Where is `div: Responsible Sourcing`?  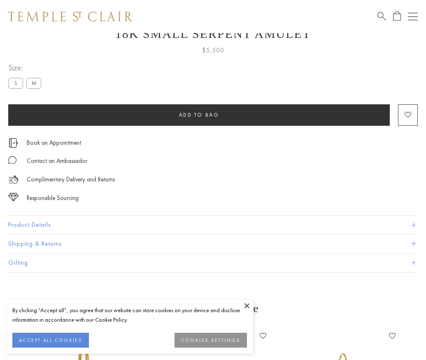
div: Responsible Sourcing is located at coordinates (53, 198).